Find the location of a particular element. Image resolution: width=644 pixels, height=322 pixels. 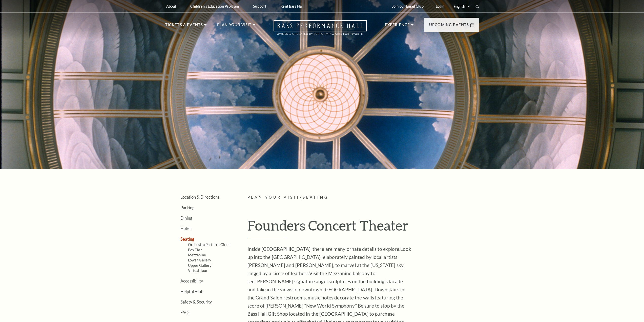

a: Seating is located at coordinates (187, 239).